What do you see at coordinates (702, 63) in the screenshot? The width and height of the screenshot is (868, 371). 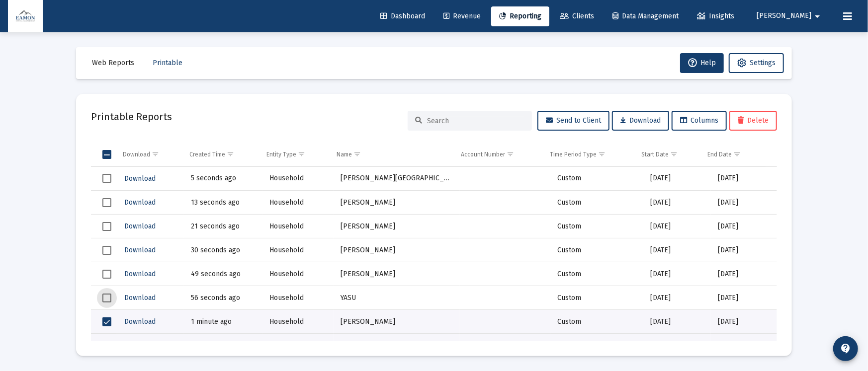 I see `span: Help` at bounding box center [702, 63].